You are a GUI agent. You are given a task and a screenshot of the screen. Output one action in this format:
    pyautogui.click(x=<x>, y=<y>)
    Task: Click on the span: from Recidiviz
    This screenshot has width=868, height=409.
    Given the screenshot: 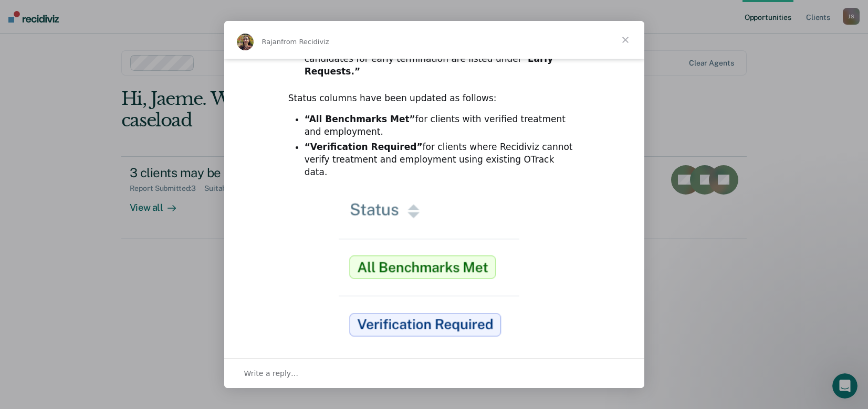 What is the action you would take?
    pyautogui.click(x=305, y=41)
    